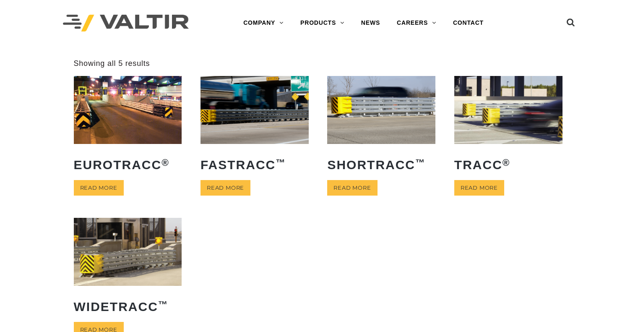 Image resolution: width=638 pixels, height=332 pixels. I want to click on a: CONTACT, so click(468, 23).